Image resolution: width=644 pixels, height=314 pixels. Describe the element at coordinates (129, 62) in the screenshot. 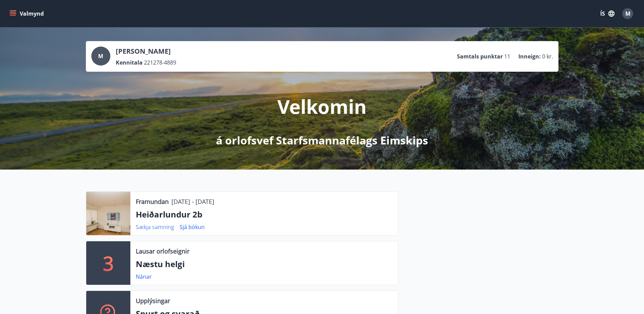

I see `p: Kennitala` at that location.